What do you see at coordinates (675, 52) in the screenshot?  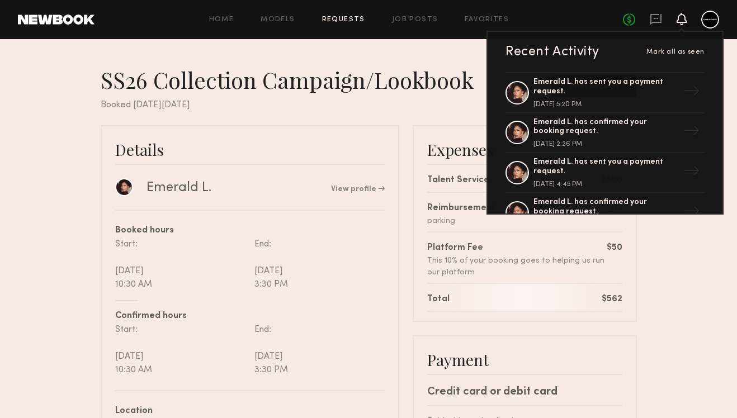 I see `span: Mark all as seen` at bounding box center [675, 52].